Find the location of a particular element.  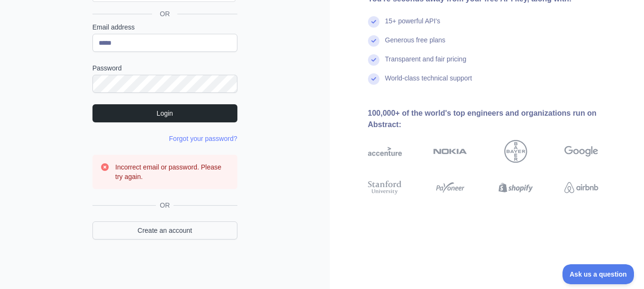

div: 15+ powerful API's is located at coordinates (413, 26).